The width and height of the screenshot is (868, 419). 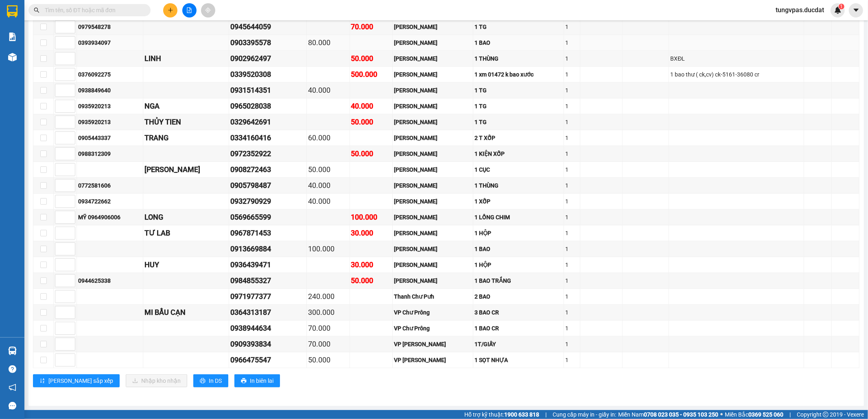 What do you see at coordinates (681, 414) in the screenshot?
I see `strong: 0708 023 035 - 0935 103 250` at bounding box center [681, 414].